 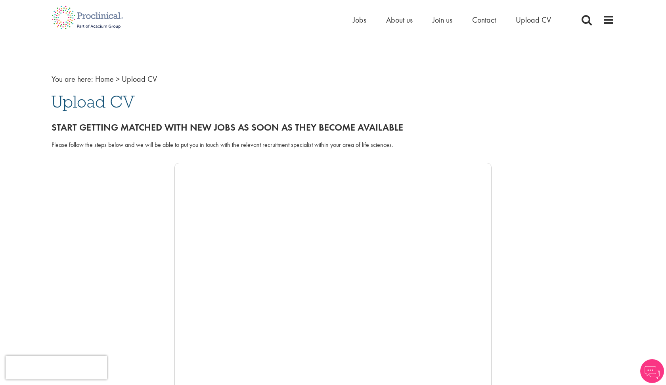 I want to click on div: Please follow the steps below and we will be able to put you in touch with the relevant recruitme..., so click(x=333, y=145).